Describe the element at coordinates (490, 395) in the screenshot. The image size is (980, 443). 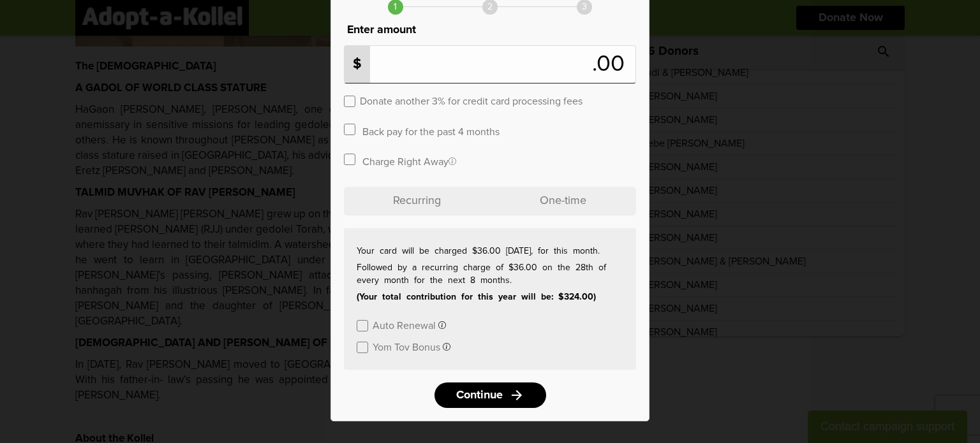
I see `a: Continuearrow_forward` at that location.